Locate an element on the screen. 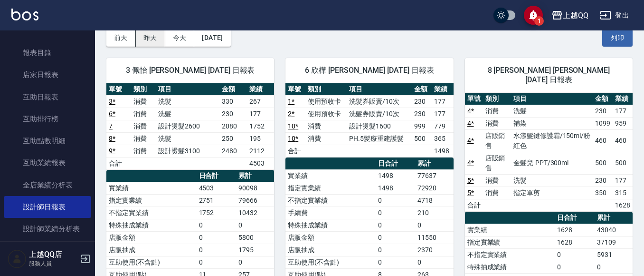  a: 報表目錄 is located at coordinates (47, 53).